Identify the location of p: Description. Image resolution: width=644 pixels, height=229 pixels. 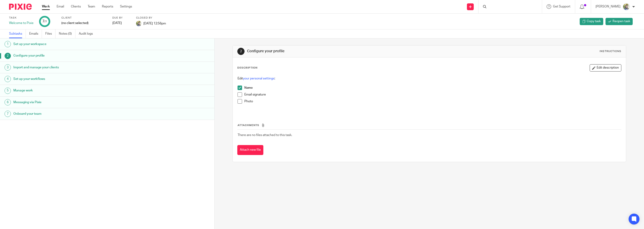
(247, 68).